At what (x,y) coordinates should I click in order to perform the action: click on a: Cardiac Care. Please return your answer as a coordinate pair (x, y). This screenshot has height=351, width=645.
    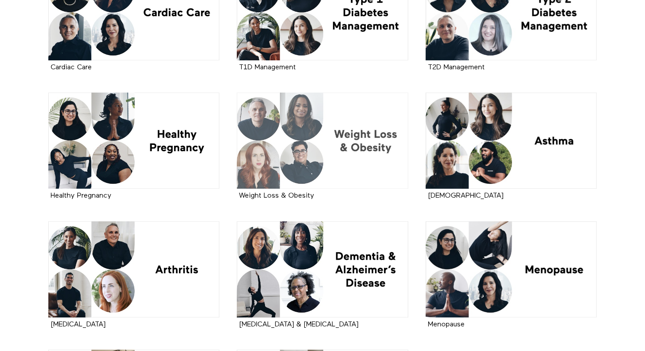
    Looking at the image, I should click on (71, 67).